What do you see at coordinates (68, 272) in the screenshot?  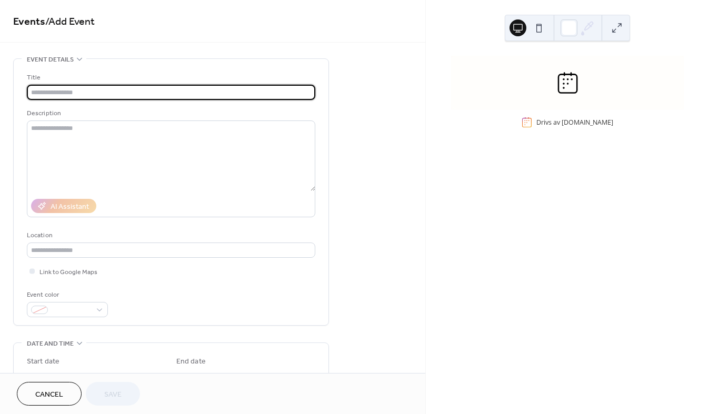 I see `span: Link to Google Maps` at bounding box center [68, 272].